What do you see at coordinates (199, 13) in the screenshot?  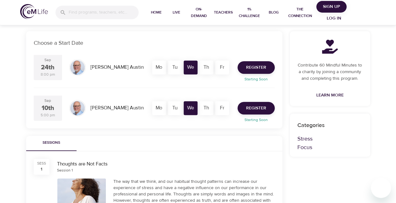 I see `span: On-Demand` at bounding box center [199, 13].